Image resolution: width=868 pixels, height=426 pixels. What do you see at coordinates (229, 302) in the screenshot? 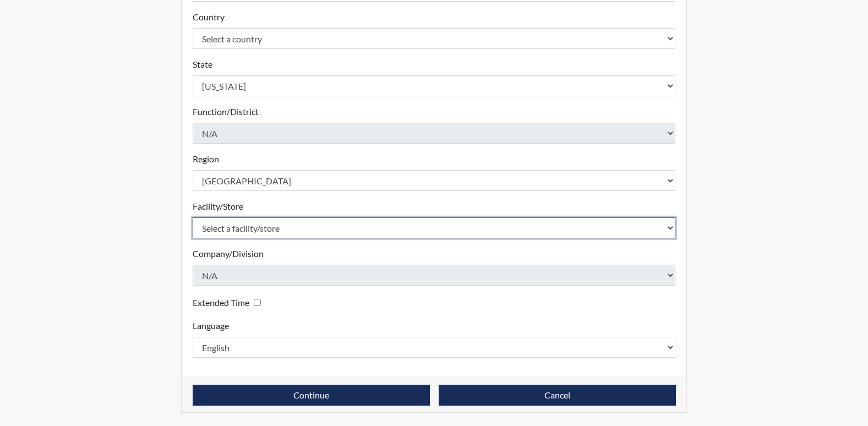
I see `div: Checking this box will provide the interviewee with an accomodation of extra time to answer each ...` at bounding box center [229, 302].